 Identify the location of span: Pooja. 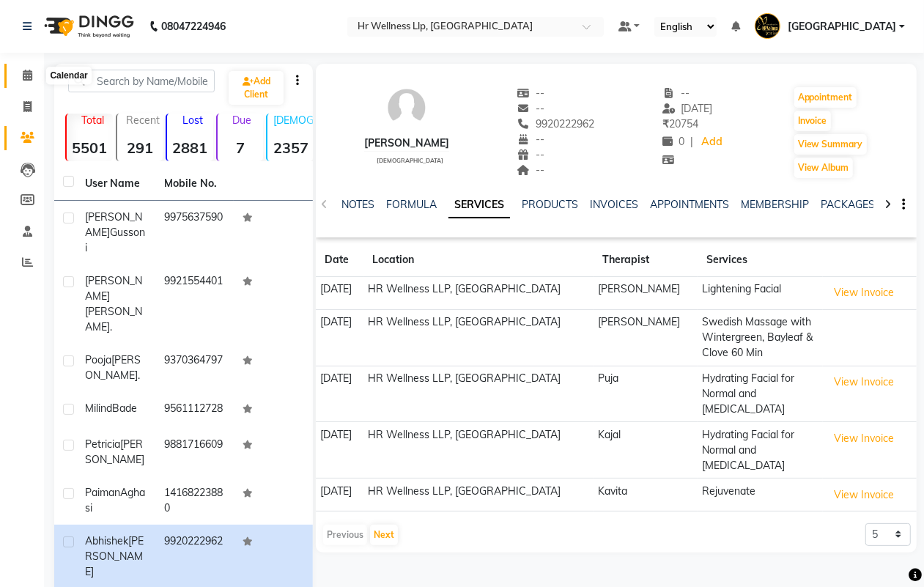
(98, 360).